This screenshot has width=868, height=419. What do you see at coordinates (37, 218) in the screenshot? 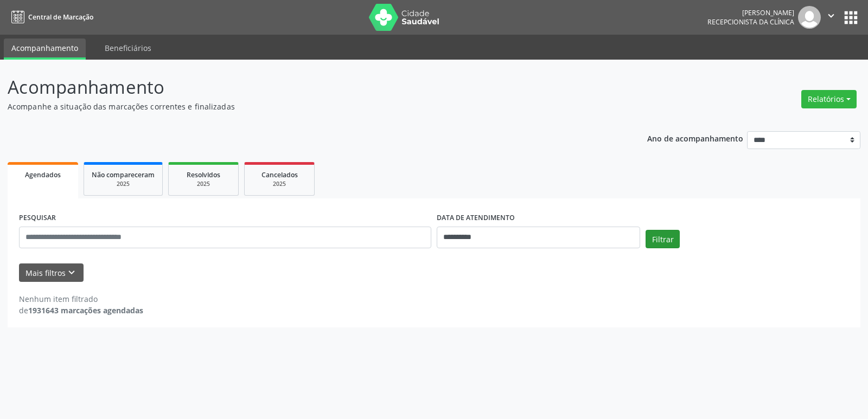
I see `label: PESQUISAR` at bounding box center [37, 218].